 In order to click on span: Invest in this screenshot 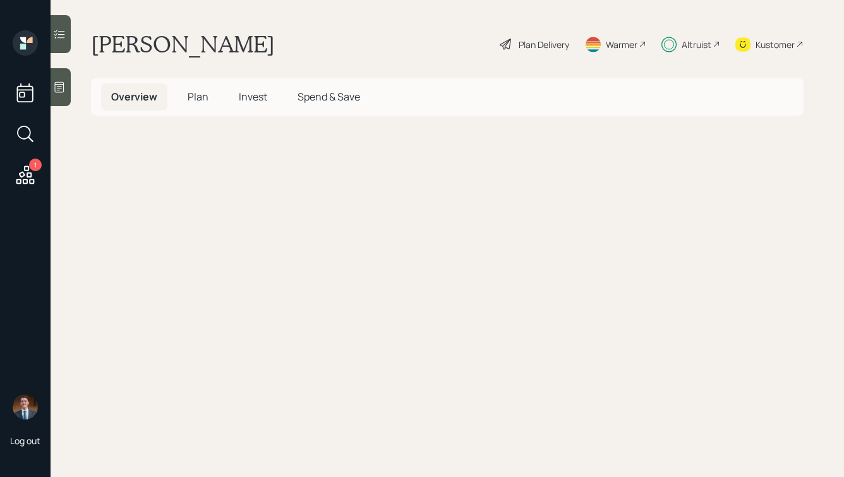, I will do `click(253, 97)`.